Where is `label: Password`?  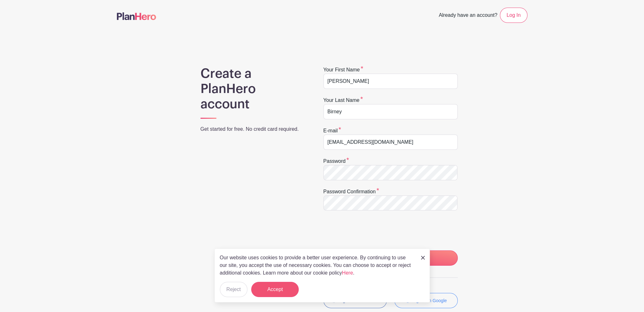
label: Password is located at coordinates (336, 161).